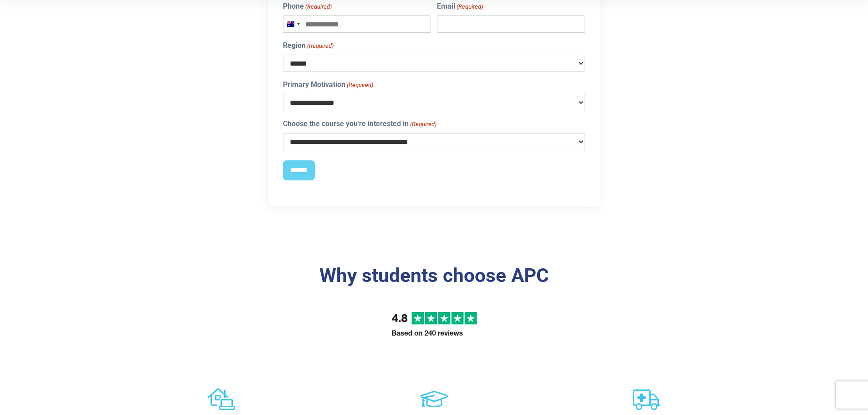 The height and width of the screenshot is (415, 868). I want to click on label: Choose the course you're interested in, so click(359, 124).